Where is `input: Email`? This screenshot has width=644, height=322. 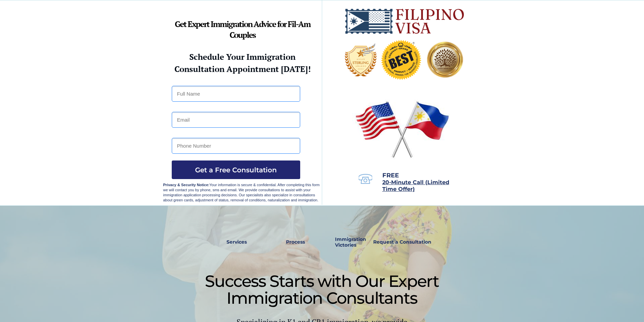
input: Email is located at coordinates (236, 120).